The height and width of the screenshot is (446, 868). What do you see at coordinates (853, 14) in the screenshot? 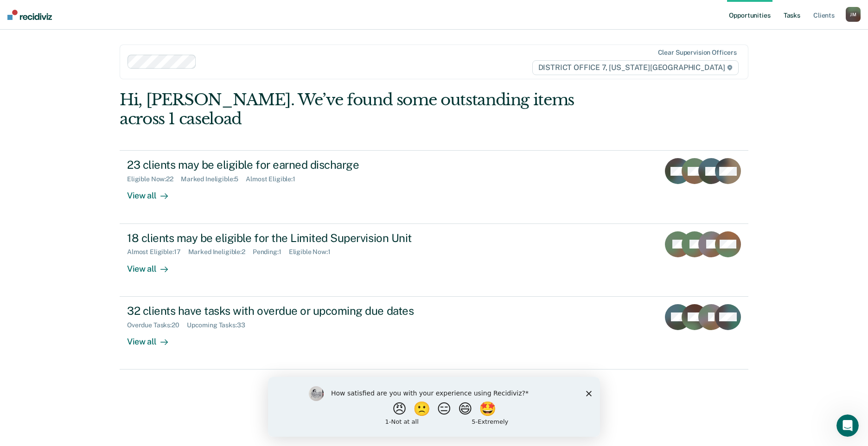
I see `div: J M` at bounding box center [853, 14].